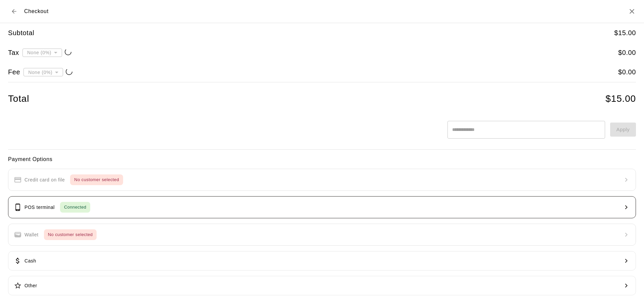 The height and width of the screenshot is (305, 644). I want to click on h5: $ 15.00, so click(625, 32).